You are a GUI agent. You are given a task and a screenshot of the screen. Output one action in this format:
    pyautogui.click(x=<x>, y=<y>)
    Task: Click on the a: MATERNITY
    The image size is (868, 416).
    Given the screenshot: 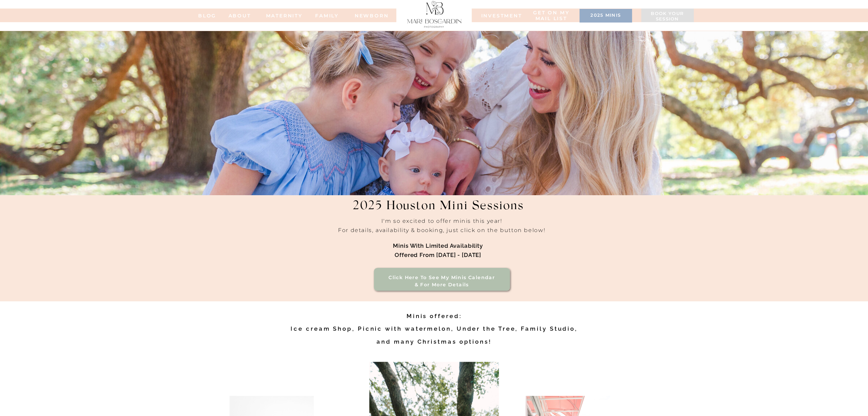 What is the action you would take?
    pyautogui.click(x=280, y=16)
    